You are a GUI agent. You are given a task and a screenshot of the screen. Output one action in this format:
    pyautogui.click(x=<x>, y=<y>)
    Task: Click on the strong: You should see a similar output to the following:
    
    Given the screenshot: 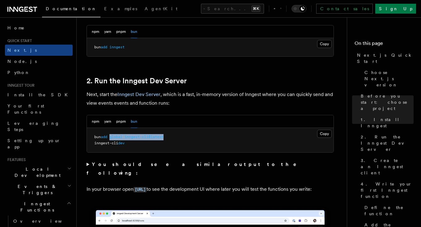 What is the action you would take?
    pyautogui.click(x=196, y=168)
    